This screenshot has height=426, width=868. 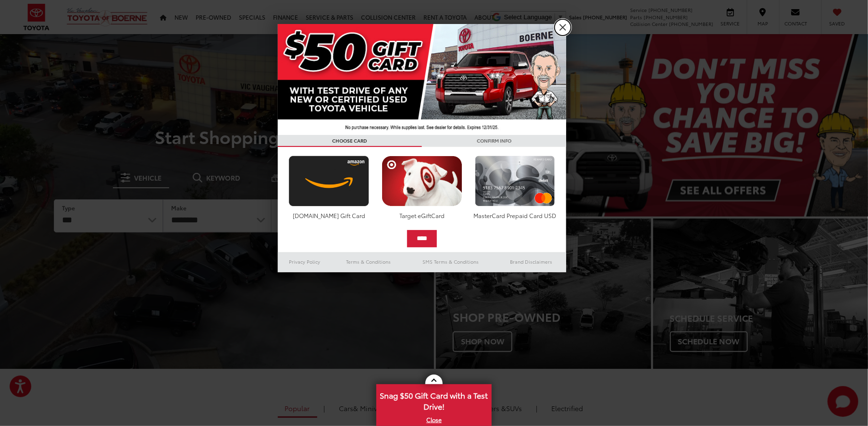 I want to click on a: Privacy Policy, so click(x=305, y=262).